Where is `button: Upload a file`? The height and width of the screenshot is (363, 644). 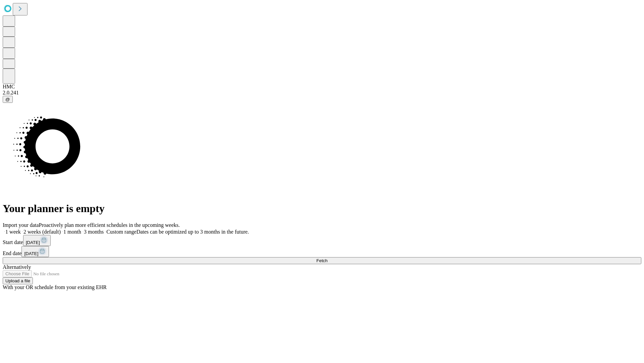 button: Upload a file is located at coordinates (18, 280).